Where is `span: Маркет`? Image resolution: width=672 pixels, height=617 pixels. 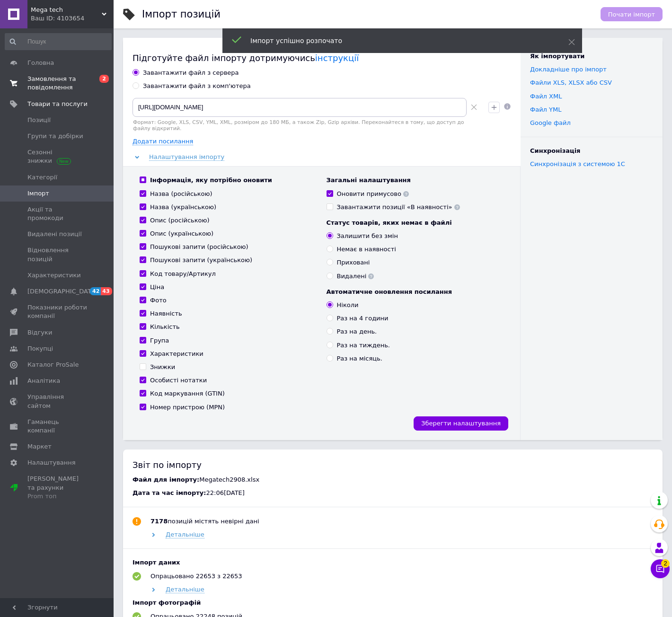 span: Маркет is located at coordinates (39, 447).